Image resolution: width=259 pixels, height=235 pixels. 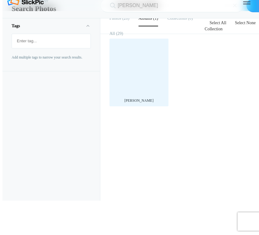 What do you see at coordinates (218, 23) in the screenshot?
I see `a: Select All` at bounding box center [218, 23].